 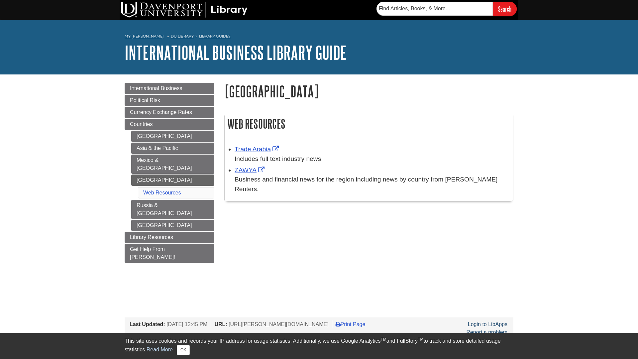 I want to click on img: DU Library, so click(x=184, y=10).